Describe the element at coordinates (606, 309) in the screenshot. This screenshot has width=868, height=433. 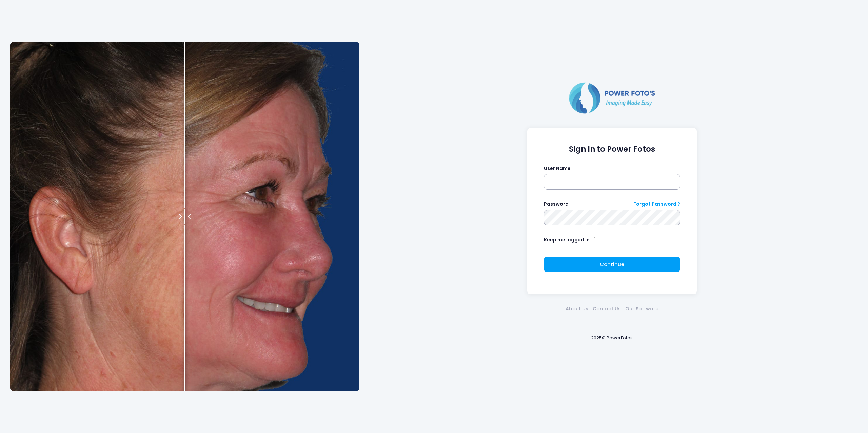
I see `a: Contact Us` at that location.